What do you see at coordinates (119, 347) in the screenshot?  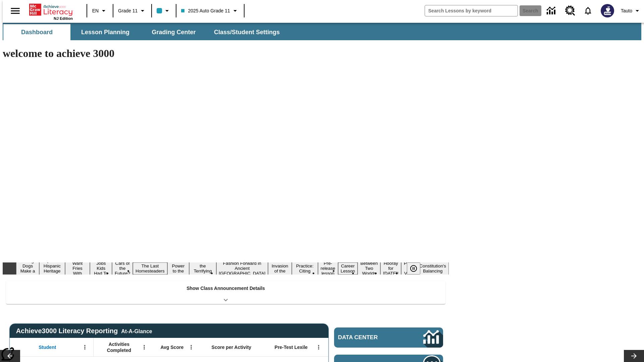 I see `span: Activities Completed` at bounding box center [119, 347].